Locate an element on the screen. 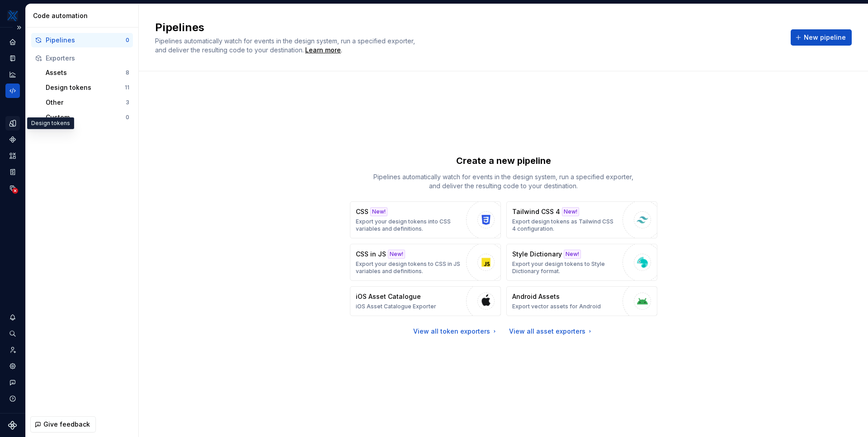  p: iOS Asset Catalogue Exporter is located at coordinates (395, 307).